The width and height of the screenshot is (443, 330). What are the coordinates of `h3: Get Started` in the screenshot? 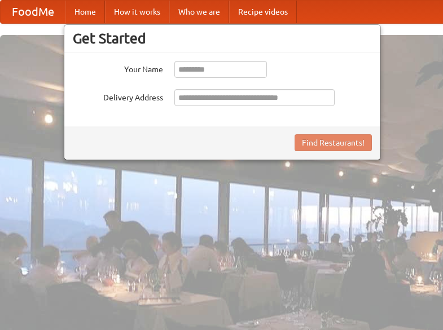 It's located at (222, 38).